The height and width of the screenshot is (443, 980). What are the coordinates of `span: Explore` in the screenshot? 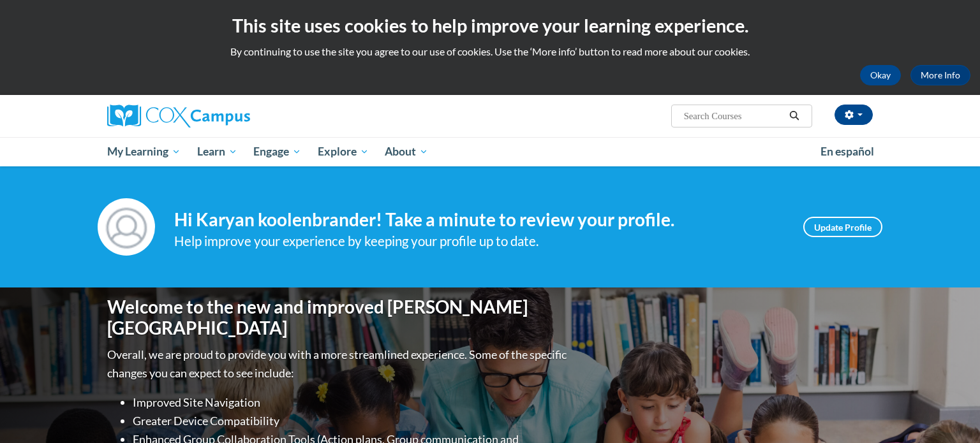 It's located at (343, 152).